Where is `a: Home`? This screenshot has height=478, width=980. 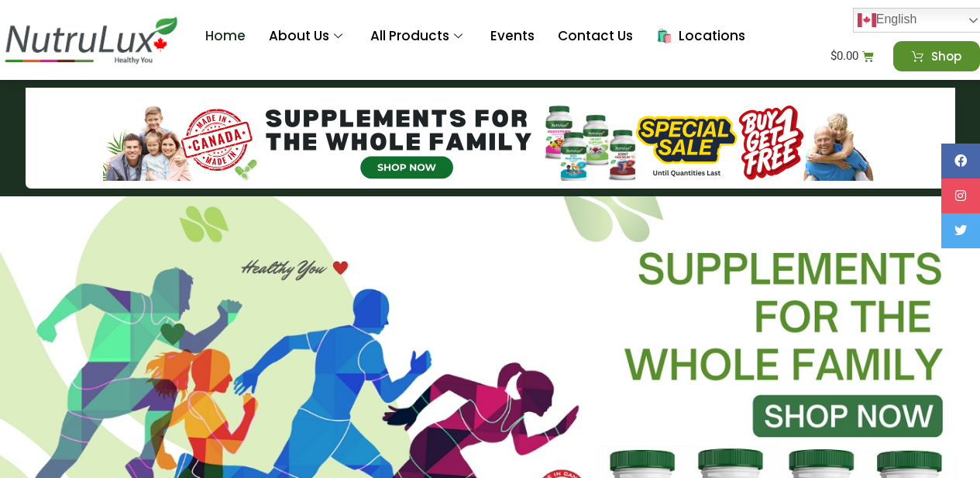
a: Home is located at coordinates (226, 36).